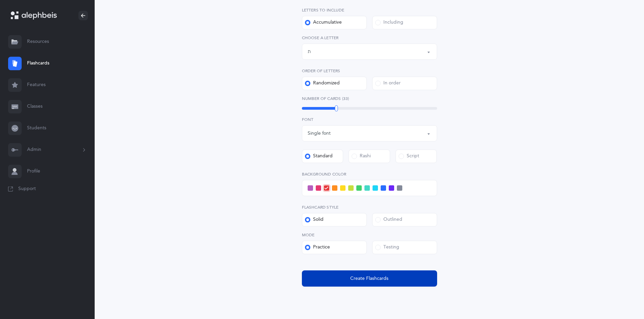 The image size is (644, 319). I want to click on label: Number of Cards (33), so click(370, 98).